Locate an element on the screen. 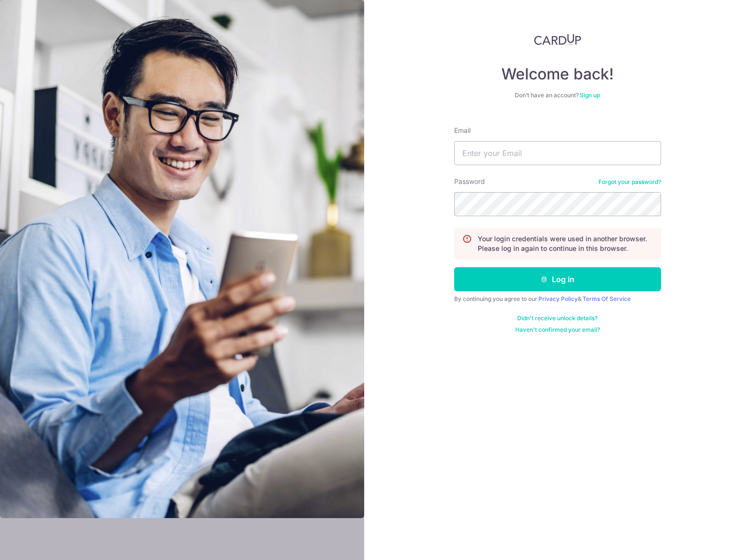 This screenshot has width=751, height=560. a: Privacy Policy is located at coordinates (558, 298).